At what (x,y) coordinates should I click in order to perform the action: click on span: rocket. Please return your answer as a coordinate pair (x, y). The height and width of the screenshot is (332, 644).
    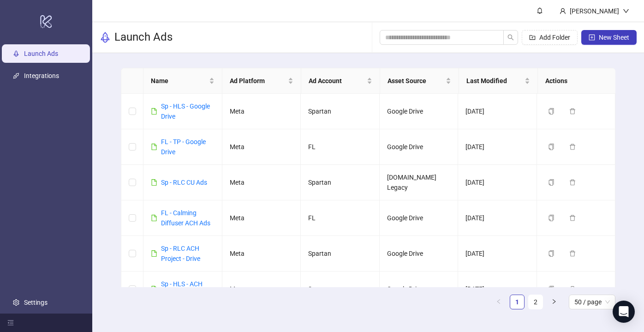
    Looking at the image, I should click on (105, 37).